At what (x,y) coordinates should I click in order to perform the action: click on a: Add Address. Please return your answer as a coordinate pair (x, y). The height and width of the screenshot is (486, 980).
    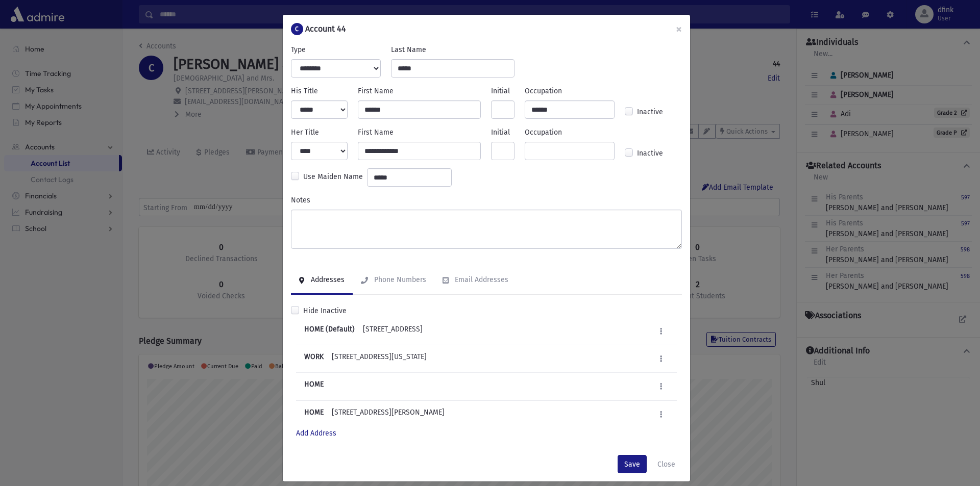
    Looking at the image, I should click on (316, 433).